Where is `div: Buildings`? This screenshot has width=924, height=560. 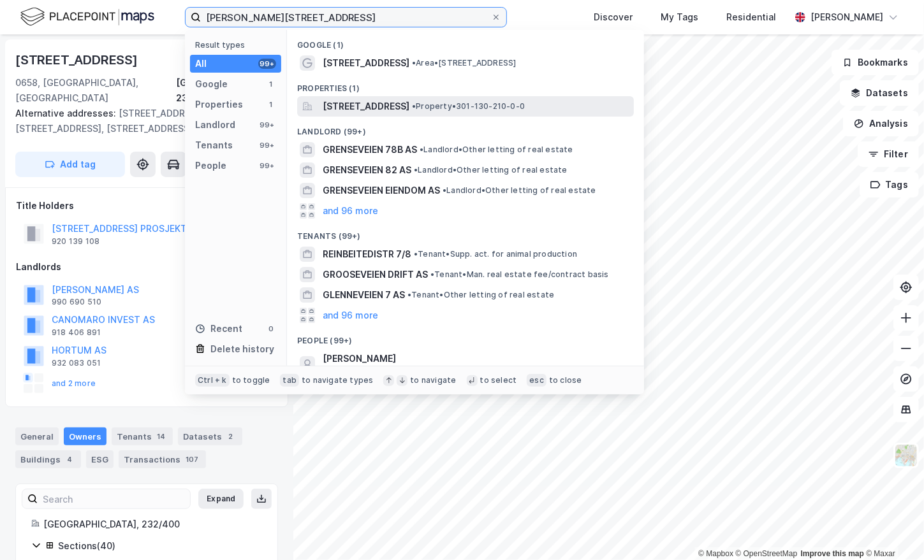
div: Buildings is located at coordinates (48, 459).